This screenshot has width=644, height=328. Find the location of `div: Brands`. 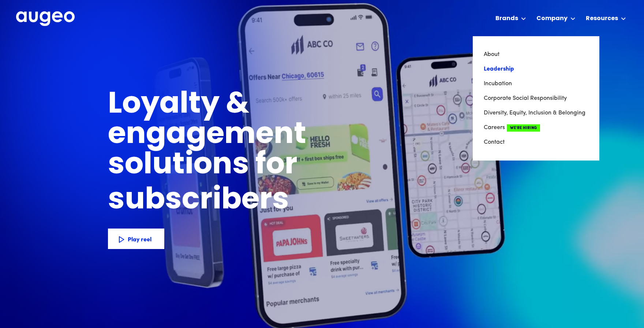

div: Brands is located at coordinates (507, 19).